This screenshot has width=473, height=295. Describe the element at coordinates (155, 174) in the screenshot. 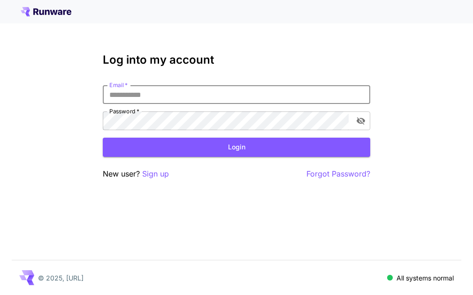

I see `p: Sign up` at that location.